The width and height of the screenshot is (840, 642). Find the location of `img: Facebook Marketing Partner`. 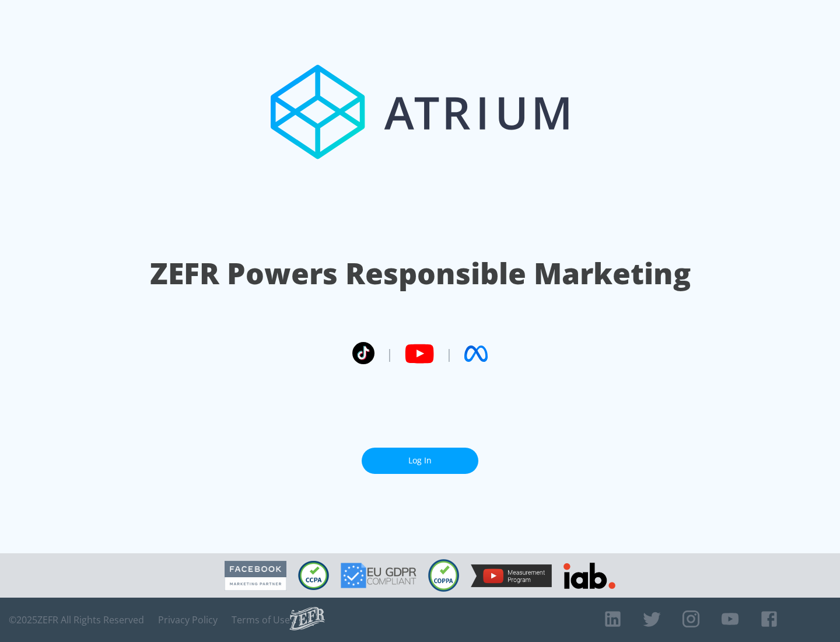

img: Facebook Marketing Partner is located at coordinates (255, 576).